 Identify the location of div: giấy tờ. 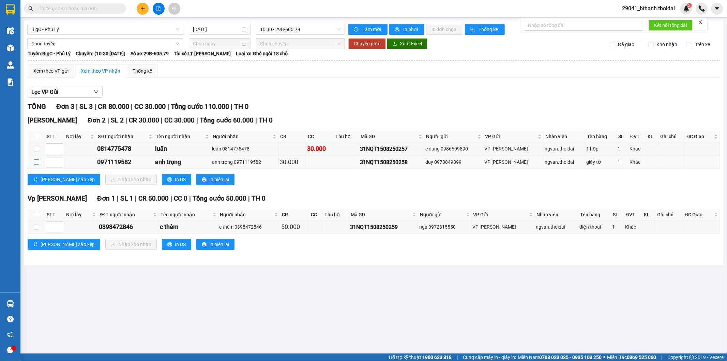
(601, 162).